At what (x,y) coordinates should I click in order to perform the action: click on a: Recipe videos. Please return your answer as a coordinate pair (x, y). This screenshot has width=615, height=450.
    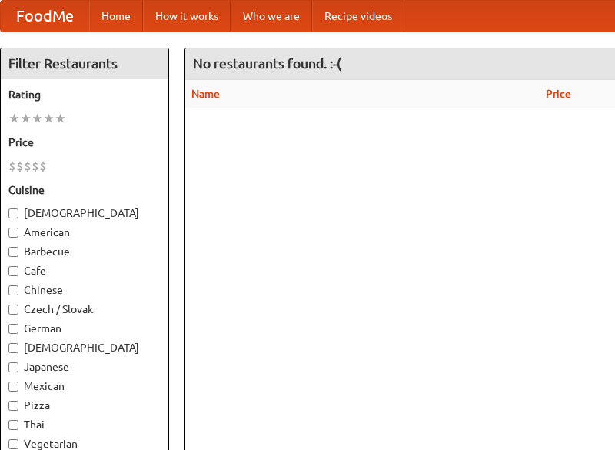
    Looking at the image, I should click on (358, 16).